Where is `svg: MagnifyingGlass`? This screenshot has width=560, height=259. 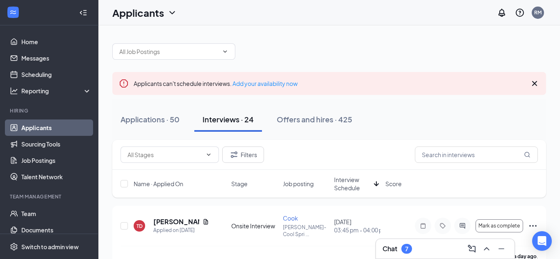
svg: MagnifyingGlass is located at coordinates (527, 155).